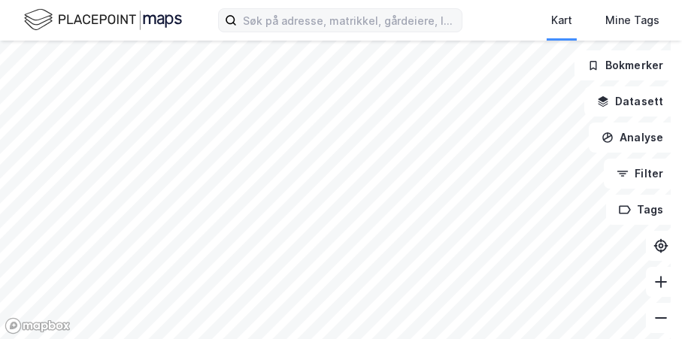 The width and height of the screenshot is (682, 339). I want to click on button: Datasett, so click(630, 101).